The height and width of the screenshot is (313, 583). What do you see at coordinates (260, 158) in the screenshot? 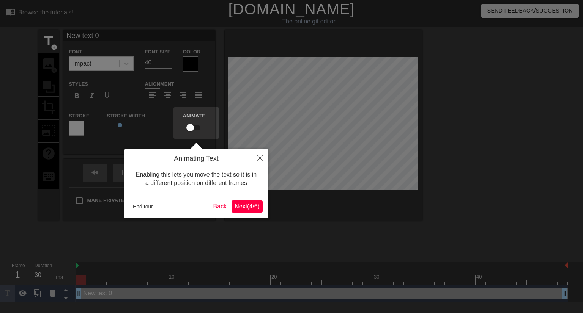
I see `button: Close` at bounding box center [260, 158].